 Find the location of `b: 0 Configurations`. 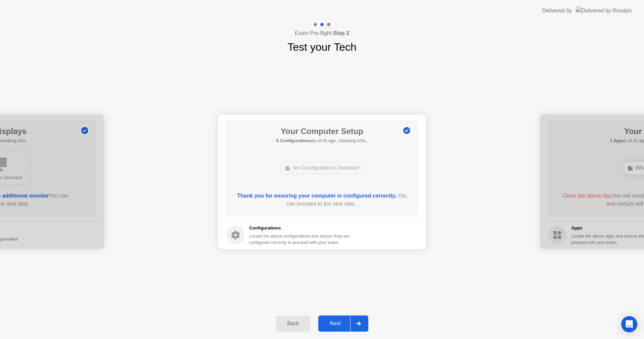

b: 0 Configurations is located at coordinates (294, 141).